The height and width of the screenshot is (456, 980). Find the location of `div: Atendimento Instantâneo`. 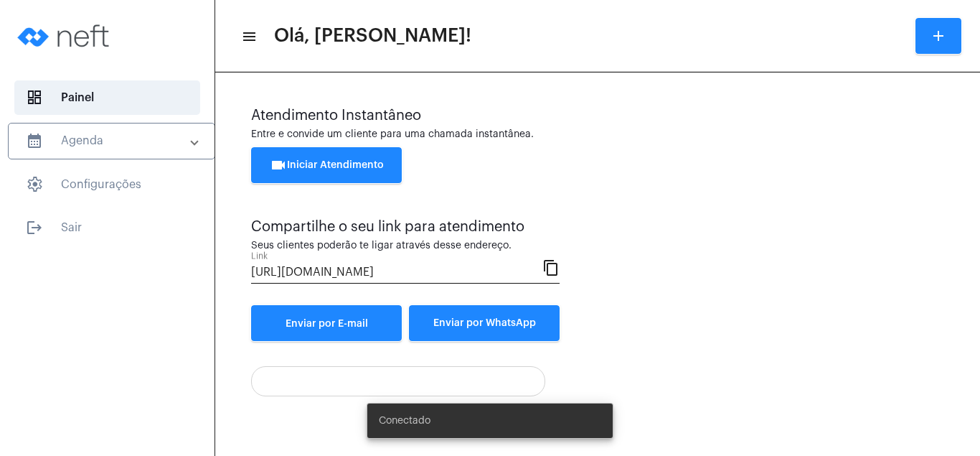

div: Atendimento Instantâneo is located at coordinates (597, 115).